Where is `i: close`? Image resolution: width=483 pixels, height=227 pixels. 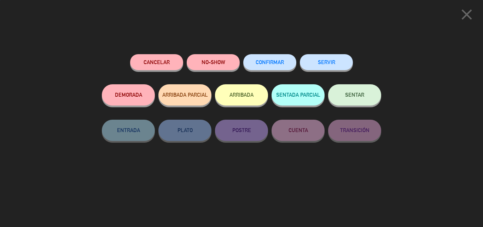 i: close is located at coordinates (467, 14).